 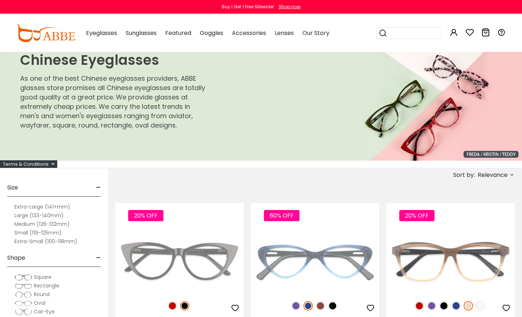 I want to click on span: Our Story, so click(x=316, y=33).